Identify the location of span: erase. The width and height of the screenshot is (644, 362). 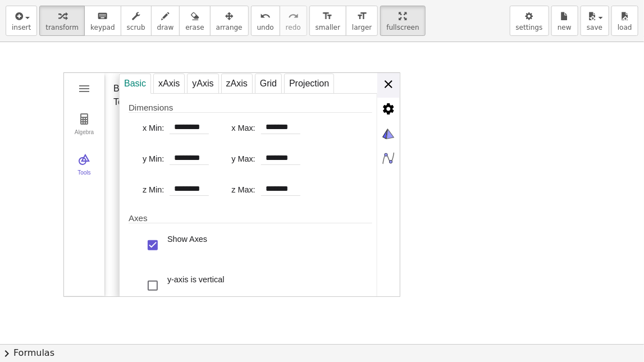
(194, 27).